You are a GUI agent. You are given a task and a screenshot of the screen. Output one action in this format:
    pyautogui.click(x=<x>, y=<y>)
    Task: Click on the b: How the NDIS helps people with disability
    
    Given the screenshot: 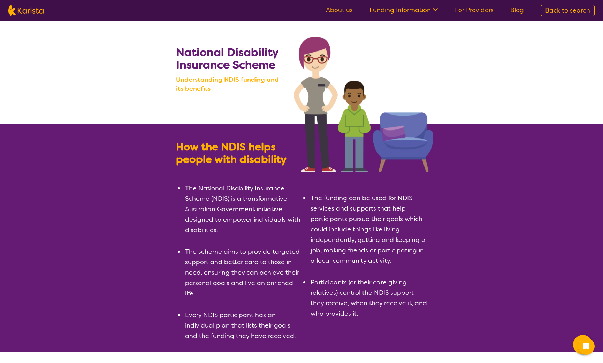 What is the action you would take?
    pyautogui.click(x=231, y=153)
    